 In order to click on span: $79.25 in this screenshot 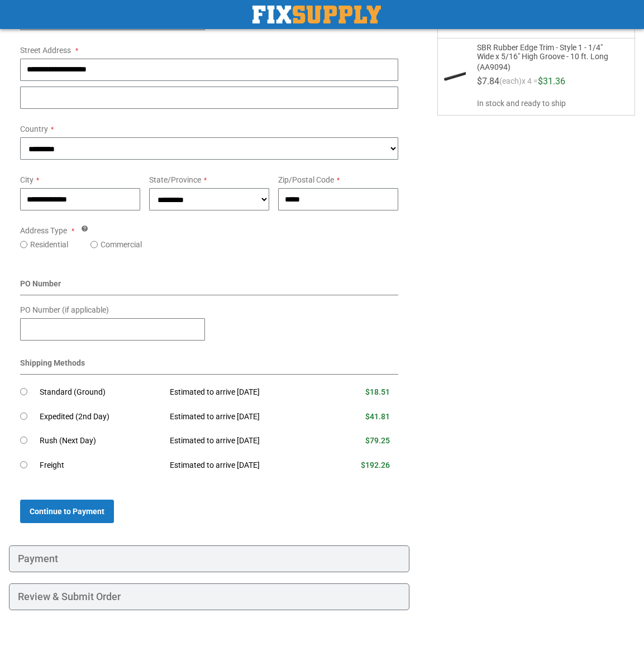, I will do `click(378, 441)`.